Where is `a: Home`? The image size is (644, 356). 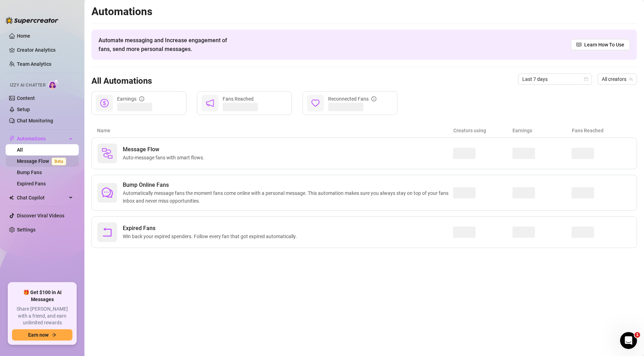 a: Home is located at coordinates (24, 36).